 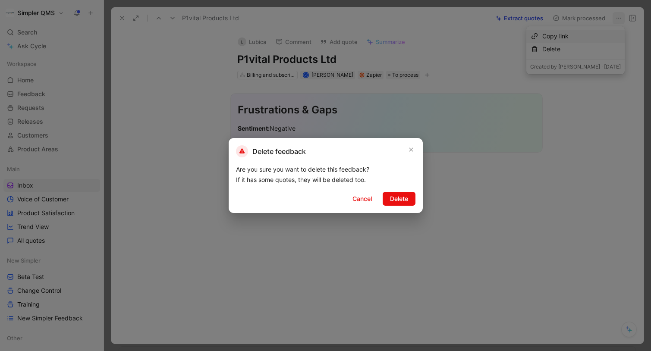 I want to click on h2: Delete feedback, so click(x=271, y=151).